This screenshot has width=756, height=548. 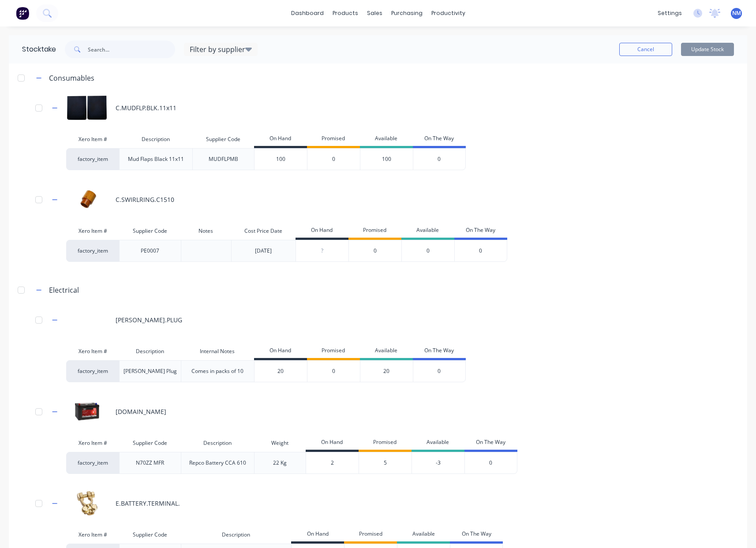 What do you see at coordinates (263, 231) in the screenshot?
I see `div: Cost Price Date` at bounding box center [263, 231].